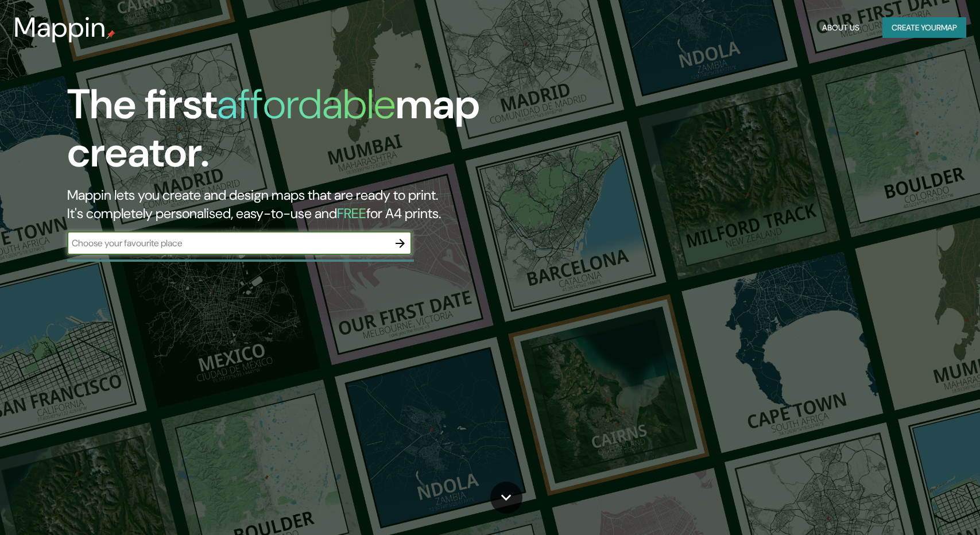  What do you see at coordinates (228, 243) in the screenshot?
I see `input: Choose your favourite place` at bounding box center [228, 243].